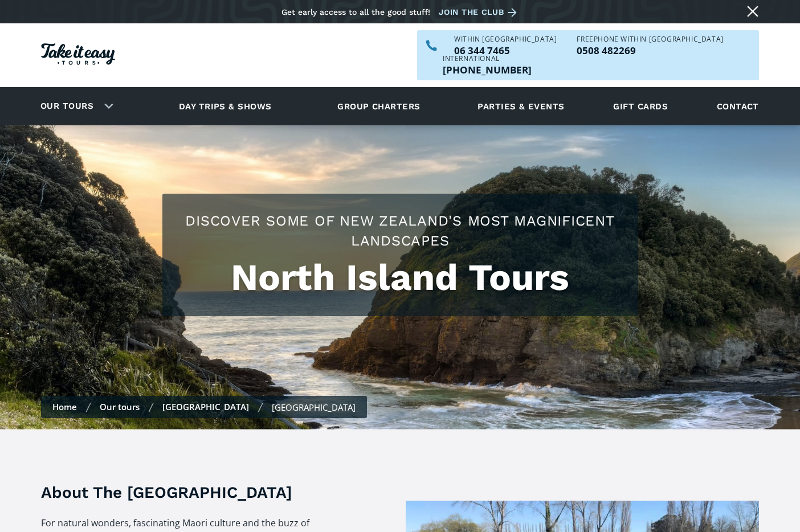 The width and height of the screenshot is (800, 532). I want to click on a: Join the club, so click(480, 12).